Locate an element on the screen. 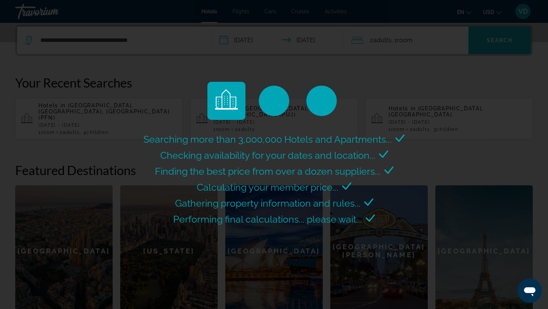 This screenshot has width=548, height=309. span: Finding the best price from over a dozen suppliers... is located at coordinates (267, 171).